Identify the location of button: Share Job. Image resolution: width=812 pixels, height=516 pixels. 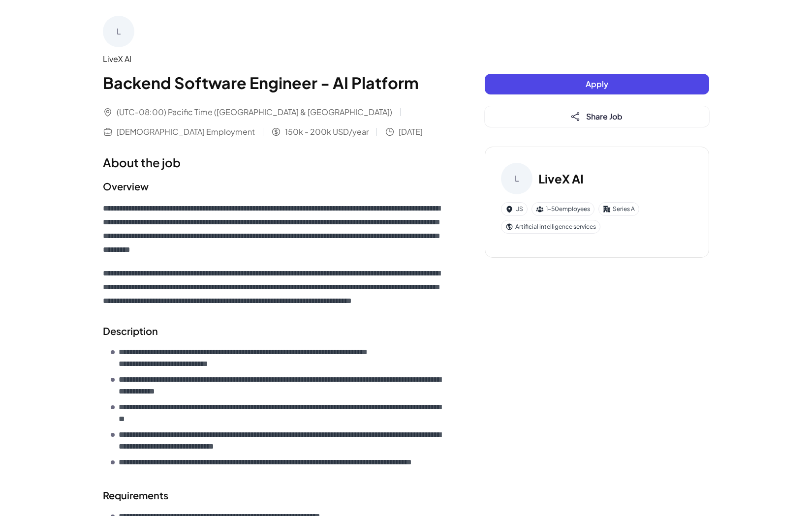
(597, 117).